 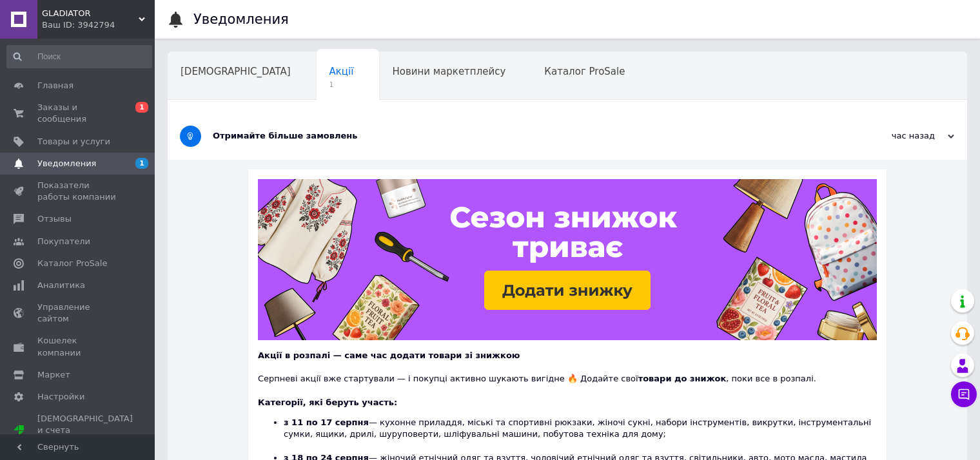 What do you see at coordinates (78, 113) in the screenshot?
I see `span: Заказы и сообщения` at bounding box center [78, 113].